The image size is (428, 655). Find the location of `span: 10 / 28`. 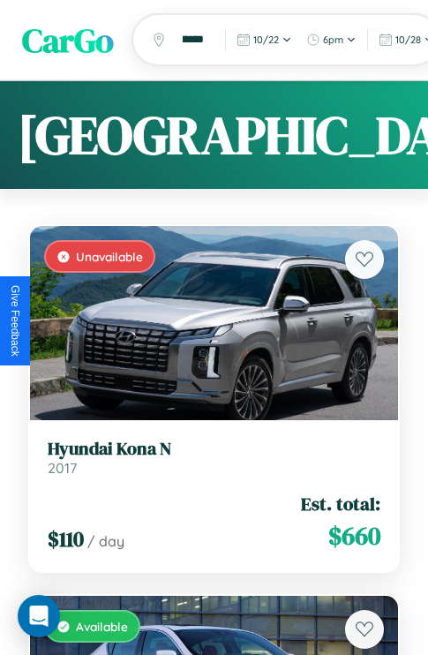

span: 10 / 28 is located at coordinates (408, 40).